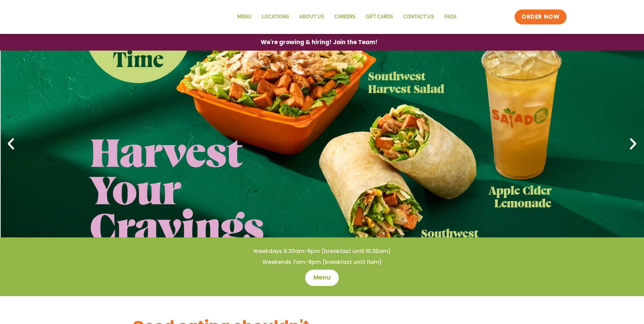  I want to click on span: Menu, so click(322, 278).